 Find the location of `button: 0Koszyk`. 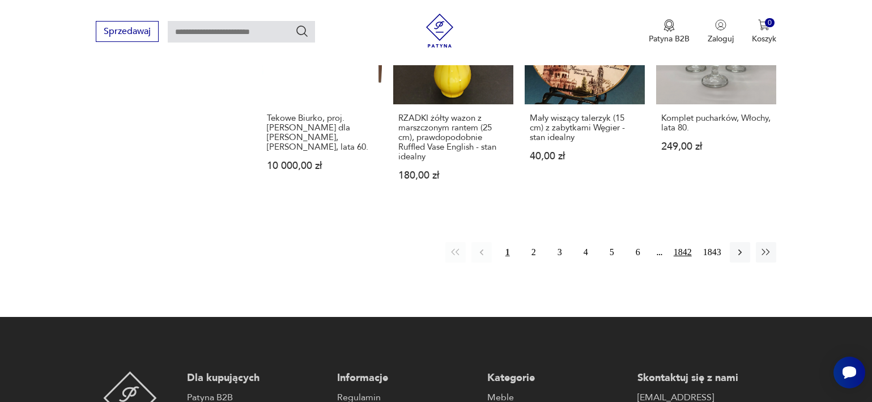

button: 0Koszyk is located at coordinates (764, 32).